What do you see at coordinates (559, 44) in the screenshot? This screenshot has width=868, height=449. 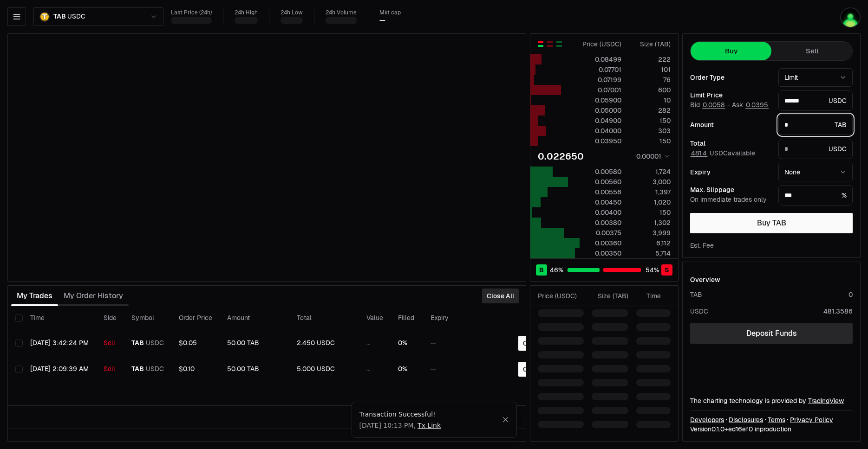 I see `button: Show Buy Orders Only` at bounding box center [559, 44].